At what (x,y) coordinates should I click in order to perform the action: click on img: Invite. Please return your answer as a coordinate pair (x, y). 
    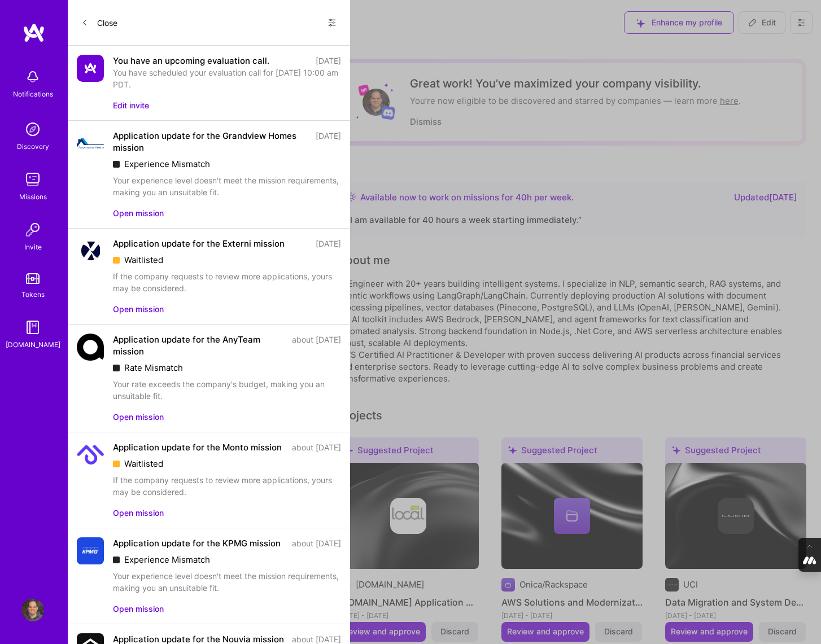
    Looking at the image, I should click on (33, 230).